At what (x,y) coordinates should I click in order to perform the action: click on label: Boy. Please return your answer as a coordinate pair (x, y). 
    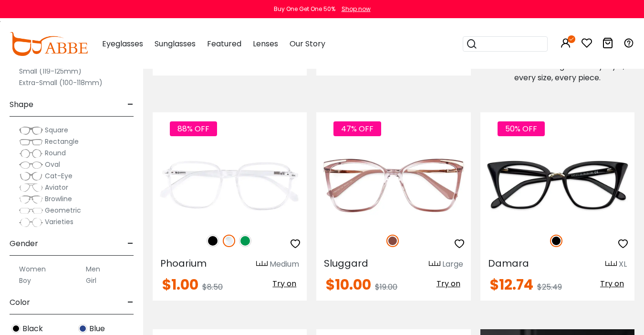
    Looking at the image, I should click on (25, 281).